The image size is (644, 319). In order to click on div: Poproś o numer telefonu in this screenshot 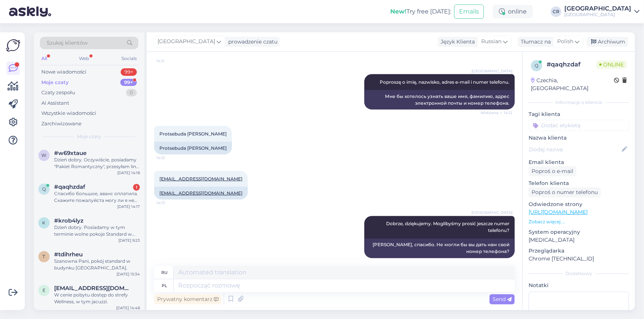, I will do `click(565, 192)`.